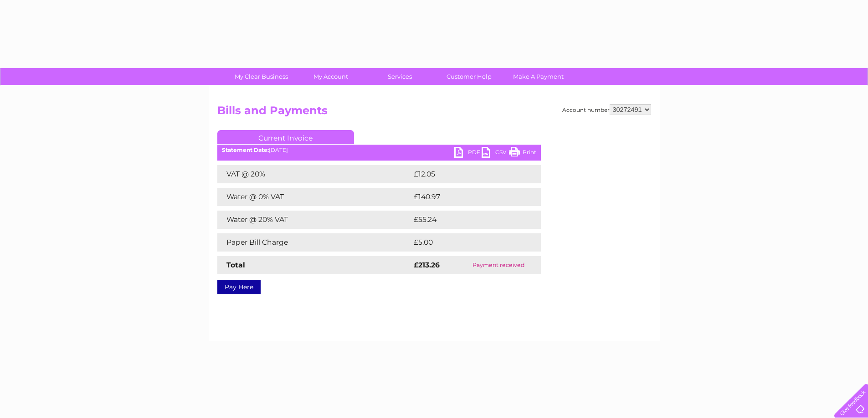 This screenshot has height=418, width=868. What do you see at coordinates (399, 77) in the screenshot?
I see `a: Services` at bounding box center [399, 77].